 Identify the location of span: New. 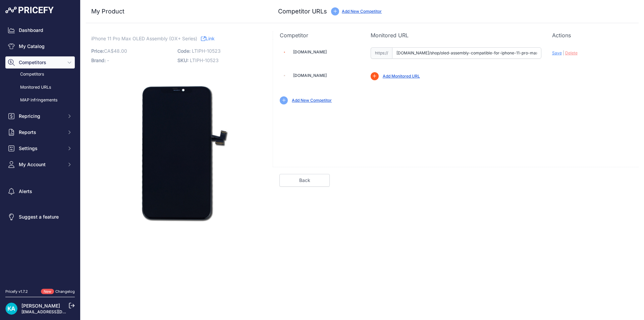
(47, 291).